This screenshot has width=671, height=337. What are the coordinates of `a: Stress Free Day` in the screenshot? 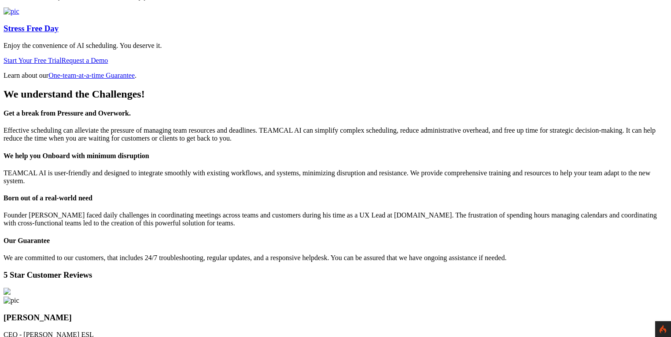 It's located at (31, 28).